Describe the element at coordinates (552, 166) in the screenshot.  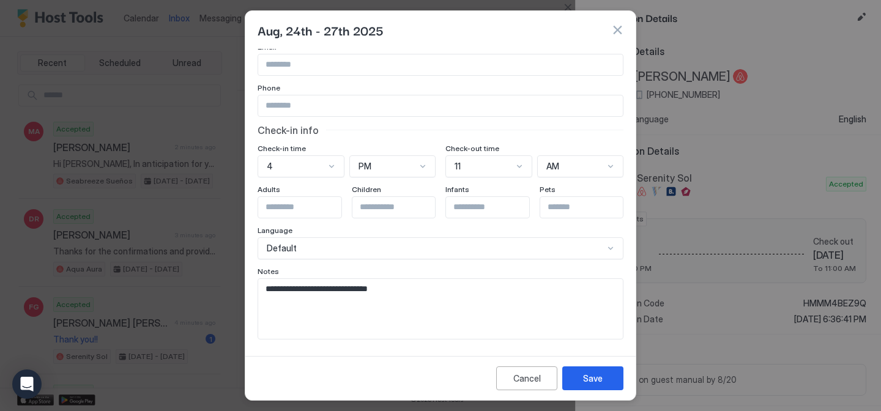
I see `span: AM` at that location.